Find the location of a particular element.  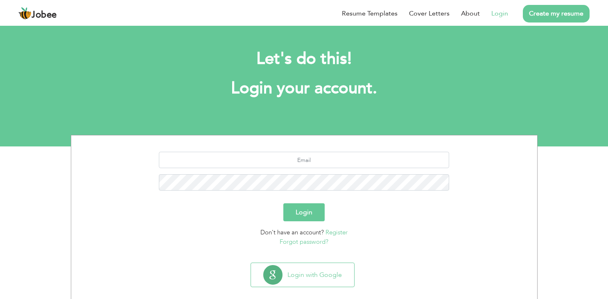

h2: Let's do this! is located at coordinates (304, 59).